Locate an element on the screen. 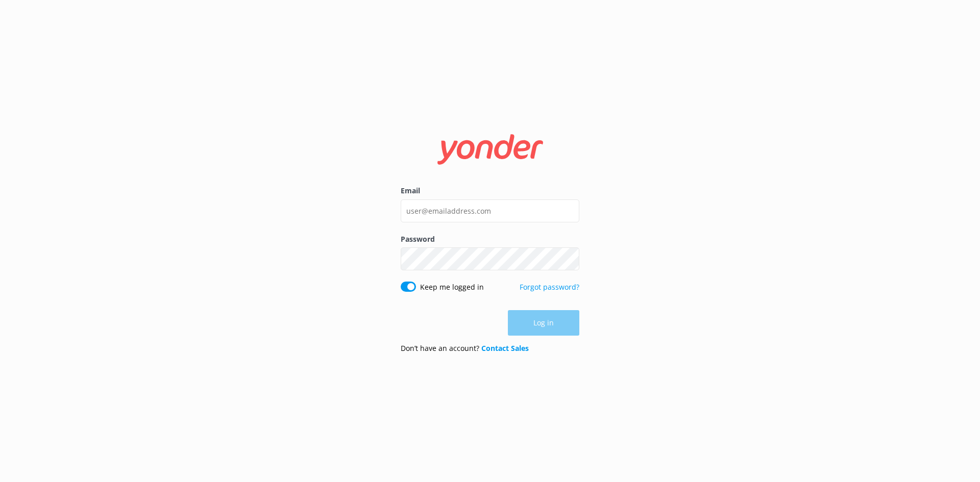  label: Email is located at coordinates (490, 191).